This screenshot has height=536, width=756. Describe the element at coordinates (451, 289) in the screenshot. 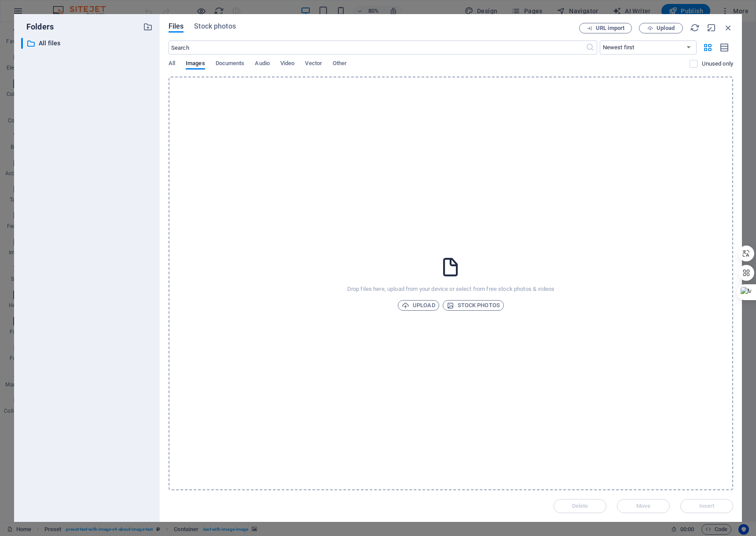

I see `p: Drop files here, upload from your device or select from free stock photos & videos` at that location.